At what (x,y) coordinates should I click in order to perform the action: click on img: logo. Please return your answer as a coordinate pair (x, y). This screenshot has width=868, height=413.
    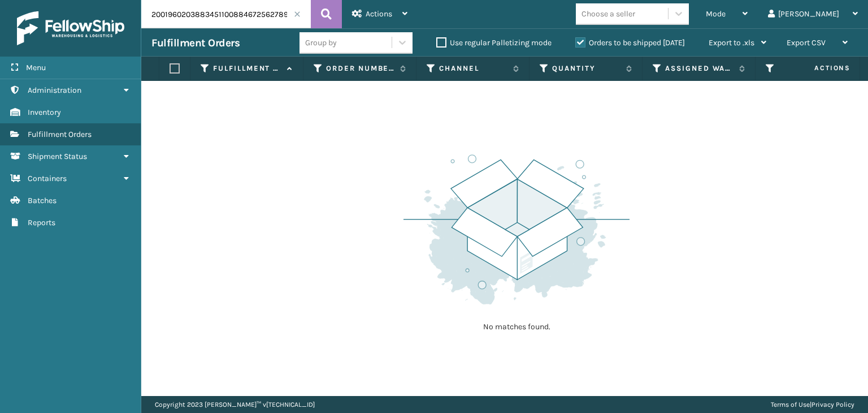
    Looking at the image, I should click on (71, 28).